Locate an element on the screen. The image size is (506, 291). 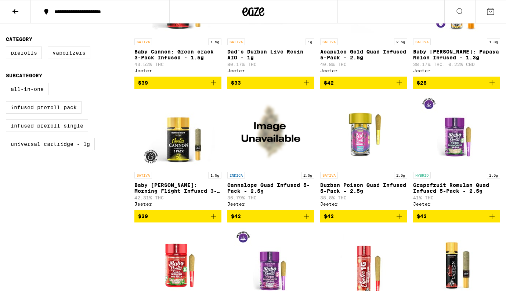
p: Baby Cannon: Green crack 3-Pack Infused - 1.5g is located at coordinates (178, 55).